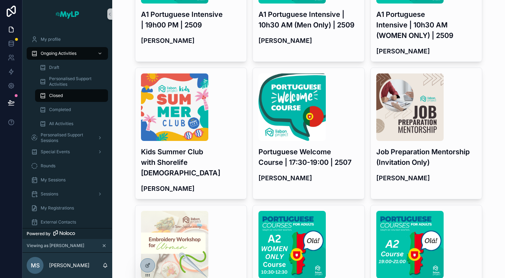 Image resolution: width=505 pixels, height=278 pixels. I want to click on span: Rounds, so click(48, 166).